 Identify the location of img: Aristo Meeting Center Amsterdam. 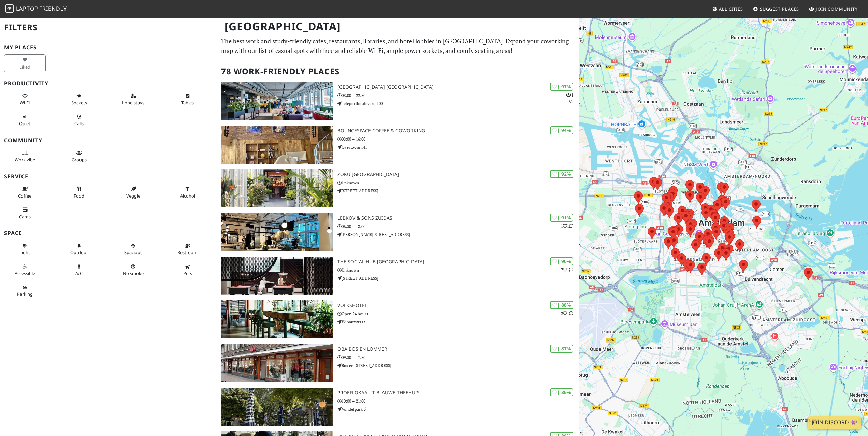
(277, 101).